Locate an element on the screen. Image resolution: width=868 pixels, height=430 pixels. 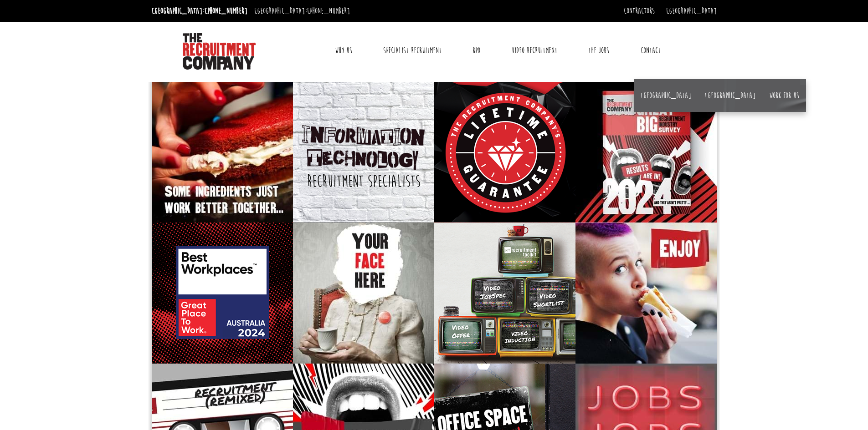
a: The Jobs is located at coordinates (599, 51).